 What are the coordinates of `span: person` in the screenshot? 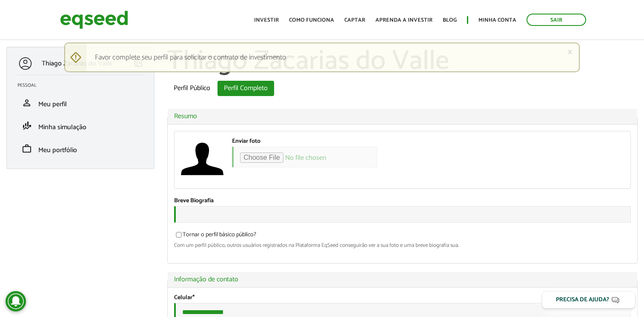 It's located at (27, 103).